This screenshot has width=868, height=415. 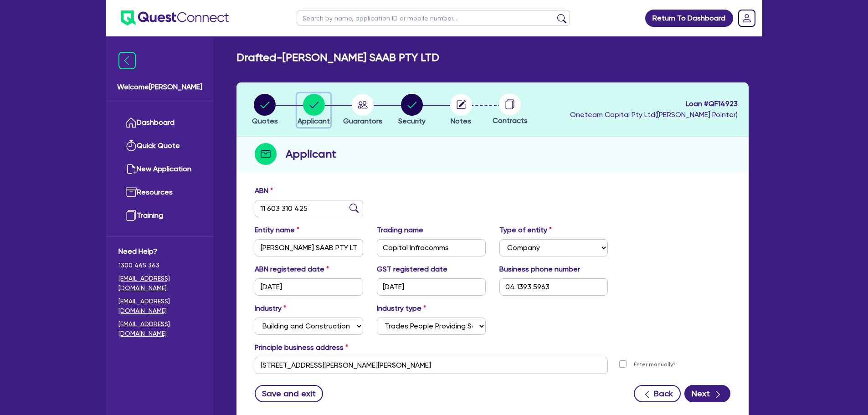 What do you see at coordinates (313, 121) in the screenshot?
I see `span: Applicant` at bounding box center [313, 121].